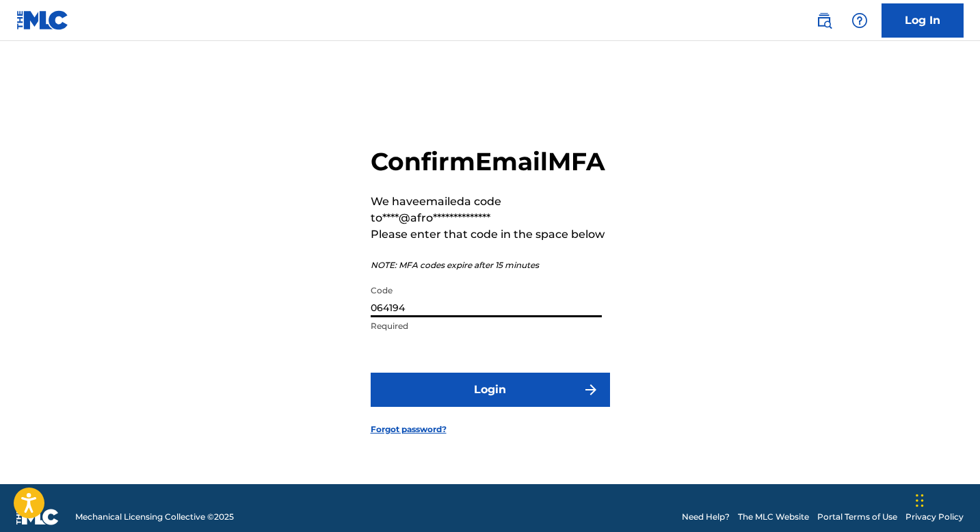 The width and height of the screenshot is (980, 532). I want to click on a: Portal Terms of Use, so click(857, 517).